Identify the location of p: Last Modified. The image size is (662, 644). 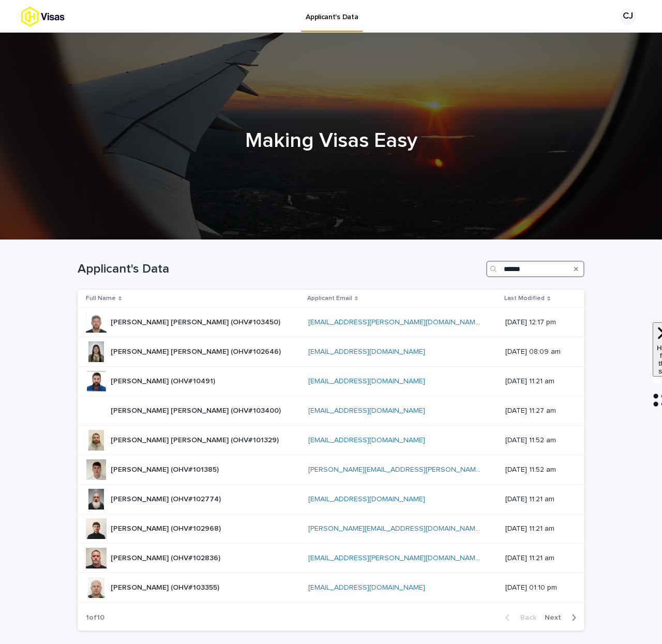
(524, 298).